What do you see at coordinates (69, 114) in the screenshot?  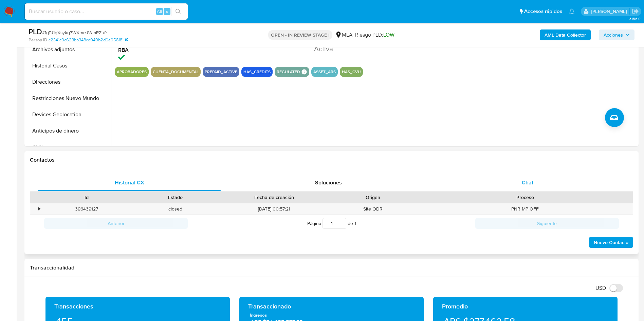 I see `button: Devices Geolocation` at bounding box center [69, 114].